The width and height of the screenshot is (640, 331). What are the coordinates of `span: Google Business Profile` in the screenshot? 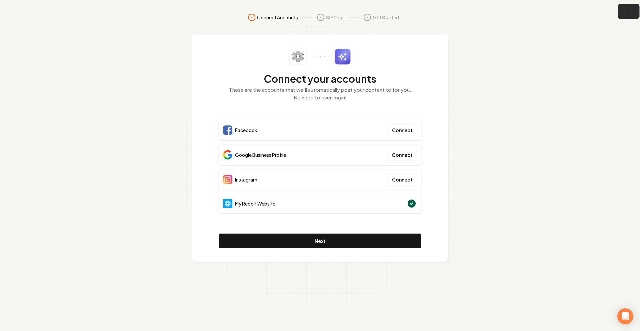 It's located at (260, 155).